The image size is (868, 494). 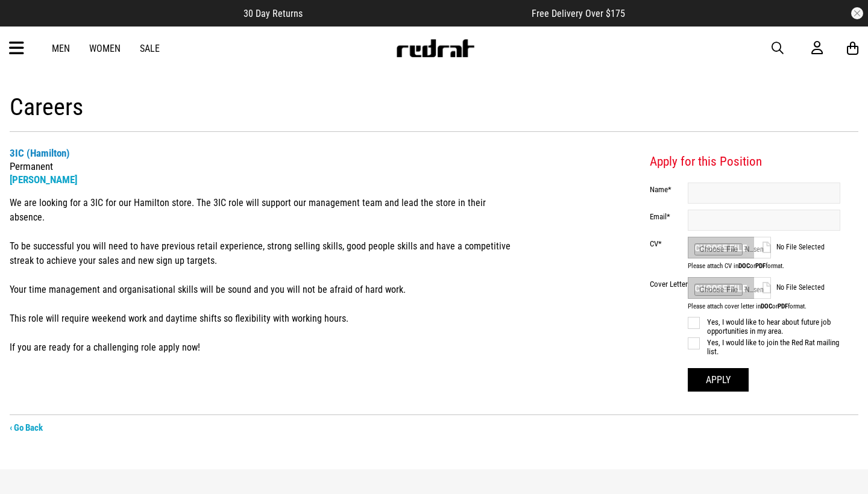 I want to click on img: Redrat logo, so click(x=435, y=48).